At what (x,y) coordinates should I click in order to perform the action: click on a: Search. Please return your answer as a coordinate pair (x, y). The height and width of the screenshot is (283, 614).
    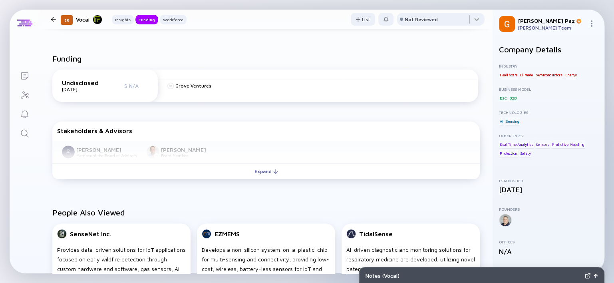
    Looking at the image, I should click on (24, 133).